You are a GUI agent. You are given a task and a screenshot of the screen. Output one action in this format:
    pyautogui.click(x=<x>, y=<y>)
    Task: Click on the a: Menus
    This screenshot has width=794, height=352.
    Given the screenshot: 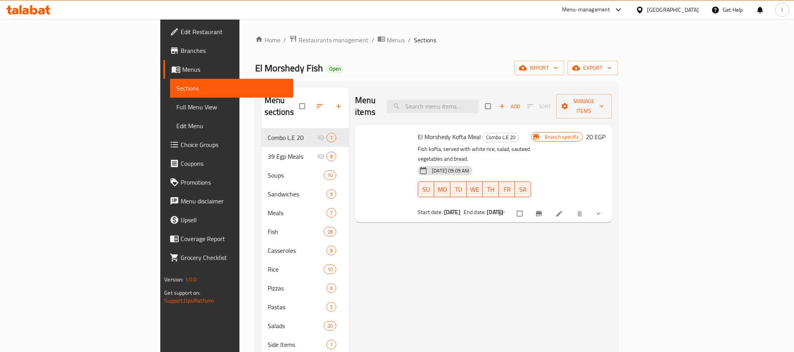 What is the action you would take?
    pyautogui.click(x=228, y=69)
    